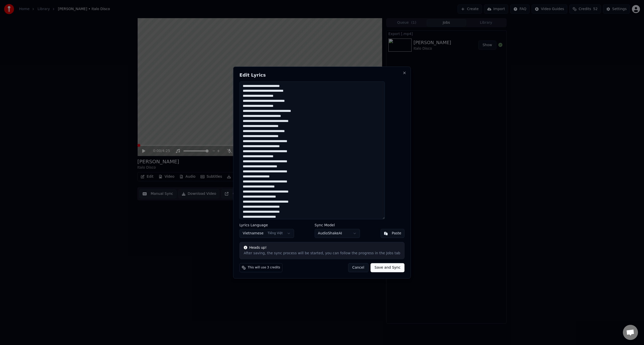  I want to click on button: Cancel, so click(358, 268).